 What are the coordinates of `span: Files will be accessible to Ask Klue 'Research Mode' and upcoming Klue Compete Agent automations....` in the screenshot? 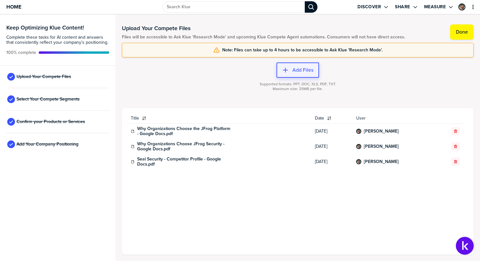 It's located at (263, 37).